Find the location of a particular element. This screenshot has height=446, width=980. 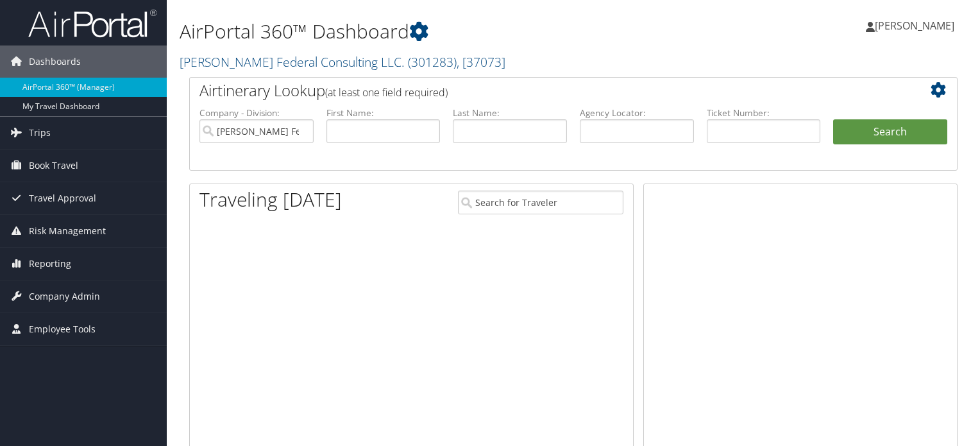

span: Travel Approval is located at coordinates (62, 199).